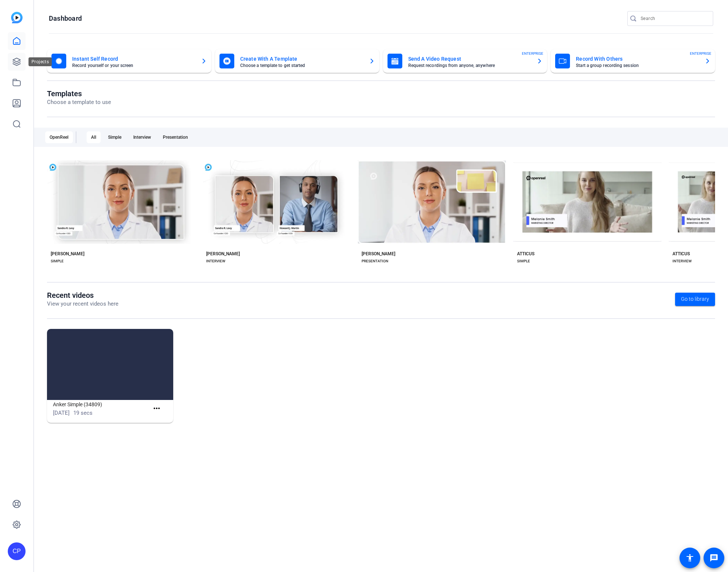 This screenshot has width=728, height=572. I want to click on mat-card-subtitle: Start a group recording session, so click(637, 65).